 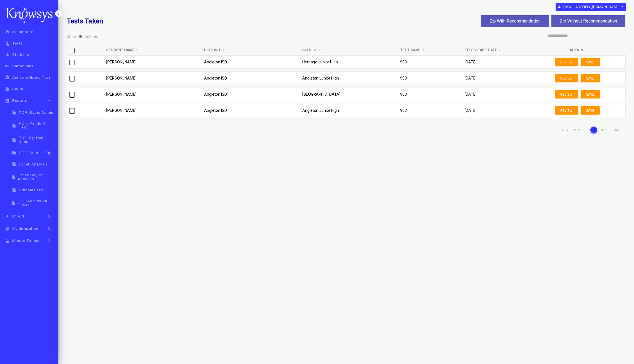 I want to click on span: PDF: Student Zip, so click(x=35, y=153).